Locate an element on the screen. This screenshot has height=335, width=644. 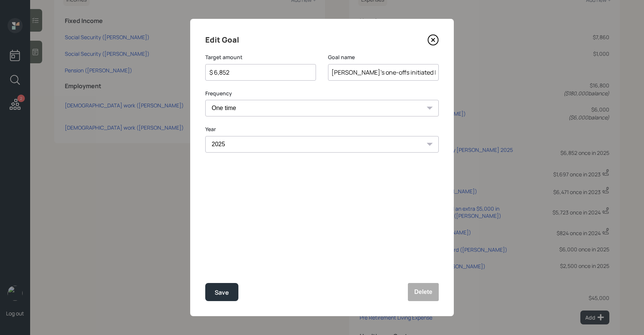
label: Target amount is located at coordinates (261, 57).